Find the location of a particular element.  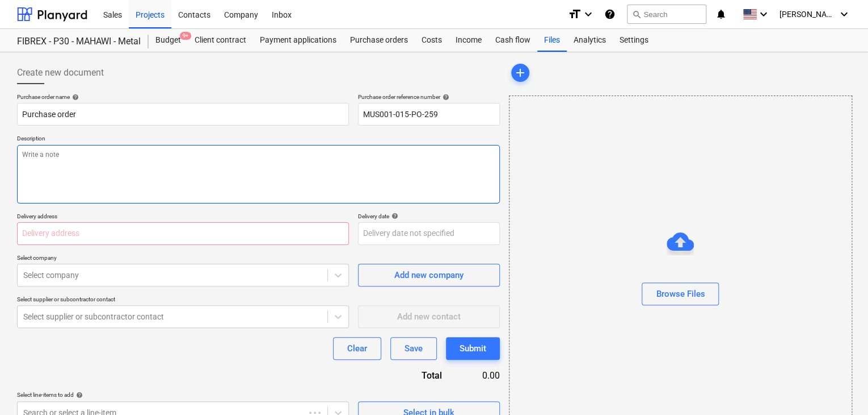

div: Total is located at coordinates (406, 375).